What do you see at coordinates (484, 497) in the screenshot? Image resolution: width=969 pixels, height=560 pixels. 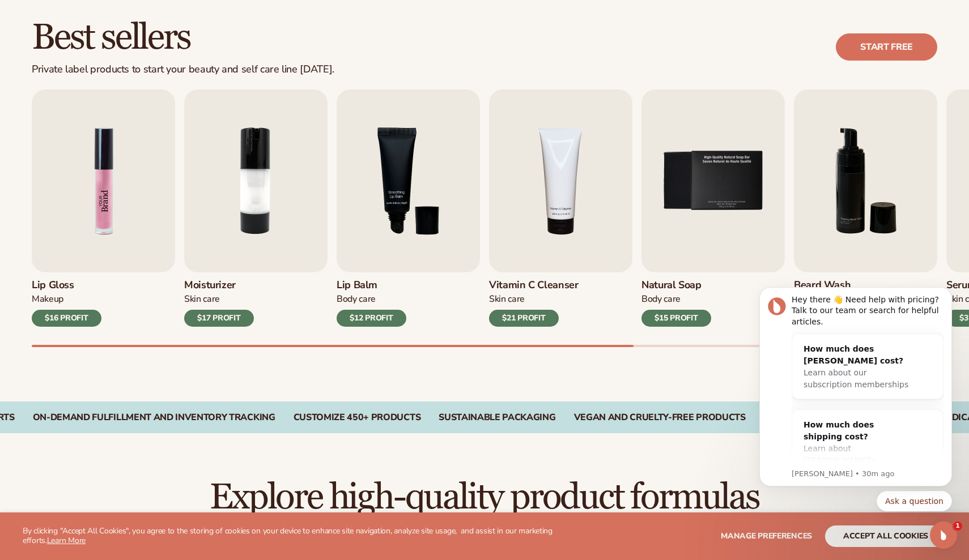 I see `h2: Explore high-quality product formulas` at bounding box center [484, 497].